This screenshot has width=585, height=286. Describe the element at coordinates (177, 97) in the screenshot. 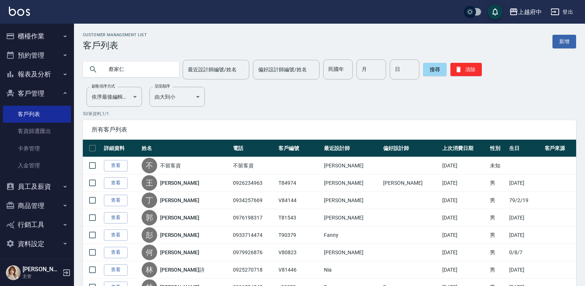

I see `div: 由大到小` at that location.